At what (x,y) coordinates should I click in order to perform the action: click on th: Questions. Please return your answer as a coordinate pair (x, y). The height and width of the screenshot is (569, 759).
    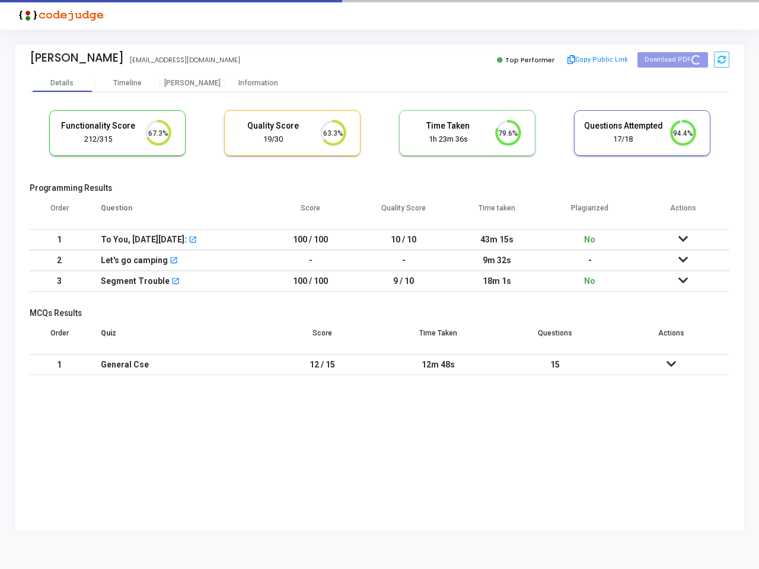
    Looking at the image, I should click on (555, 338).